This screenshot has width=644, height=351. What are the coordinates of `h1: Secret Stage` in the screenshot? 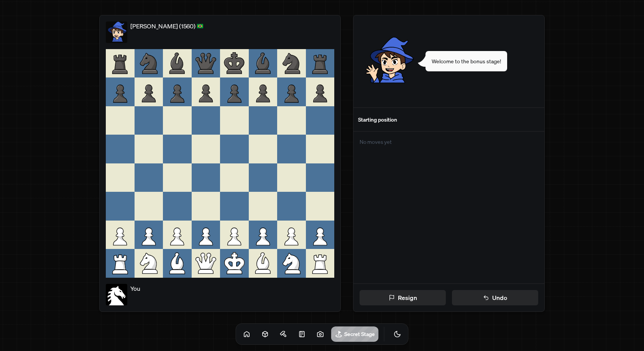 It's located at (360, 334).